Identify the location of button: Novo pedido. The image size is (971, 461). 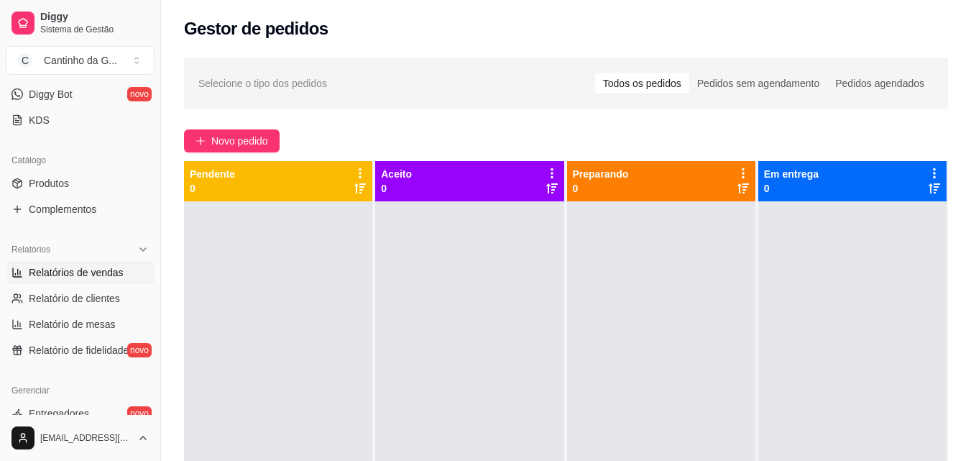
(231, 141).